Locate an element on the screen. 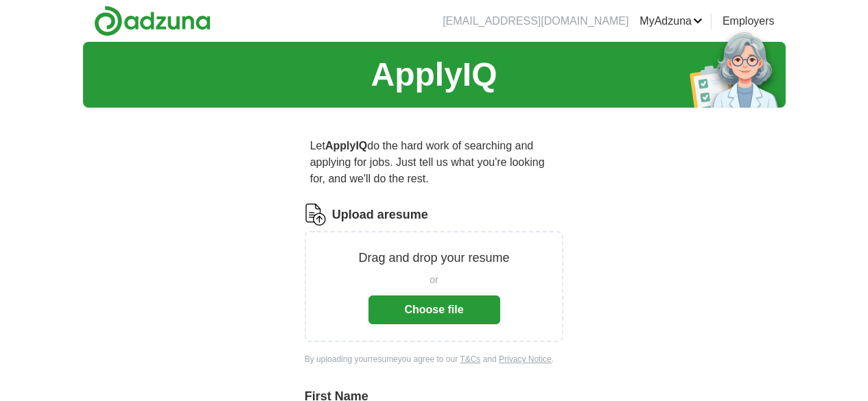  strong: ApplyIQ is located at coordinates (346, 146).